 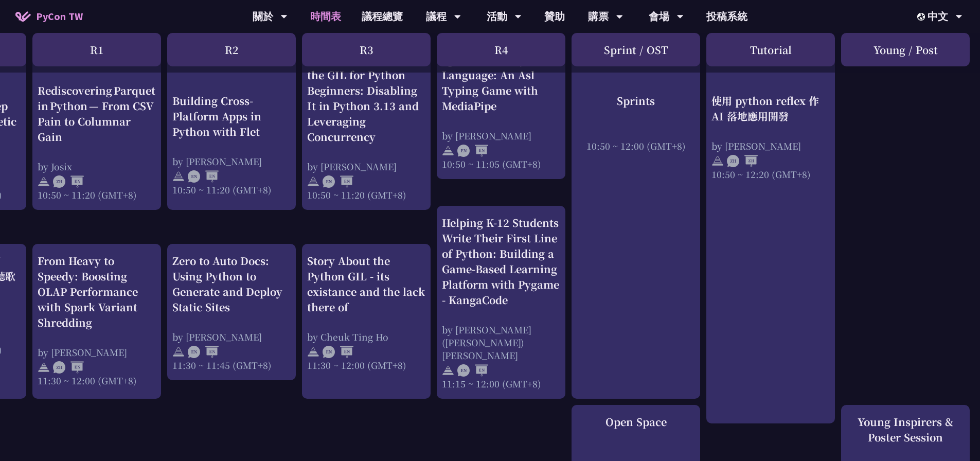 I want to click on div: From Heavy to Speedy: Boosting OLAP Performance with Spark Variant Shredding, so click(x=97, y=292).